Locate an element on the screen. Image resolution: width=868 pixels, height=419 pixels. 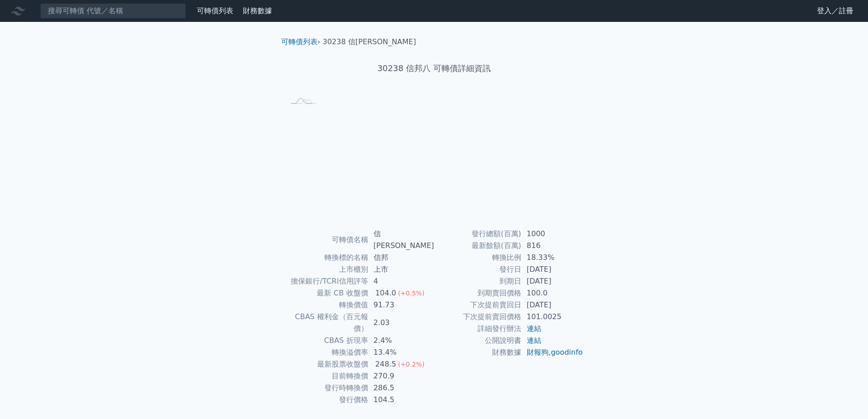
a: 財務數據 is located at coordinates (257, 10).